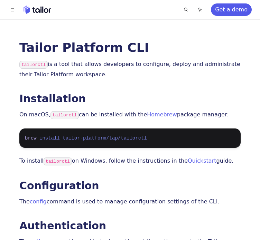 The height and width of the screenshot is (240, 260). What do you see at coordinates (12, 10) in the screenshot?
I see `button: Toggle navigation` at bounding box center [12, 10].